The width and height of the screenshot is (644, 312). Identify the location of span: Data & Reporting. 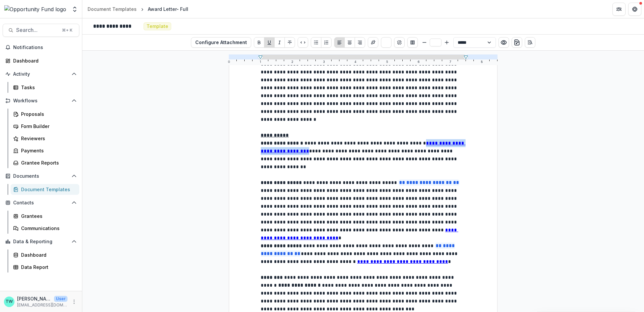
(41, 242).